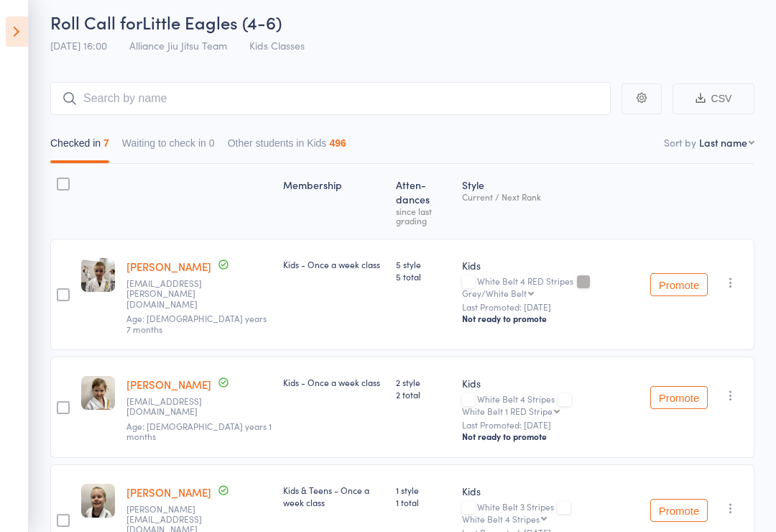  I want to click on span: Roll Call for, so click(96, 21).